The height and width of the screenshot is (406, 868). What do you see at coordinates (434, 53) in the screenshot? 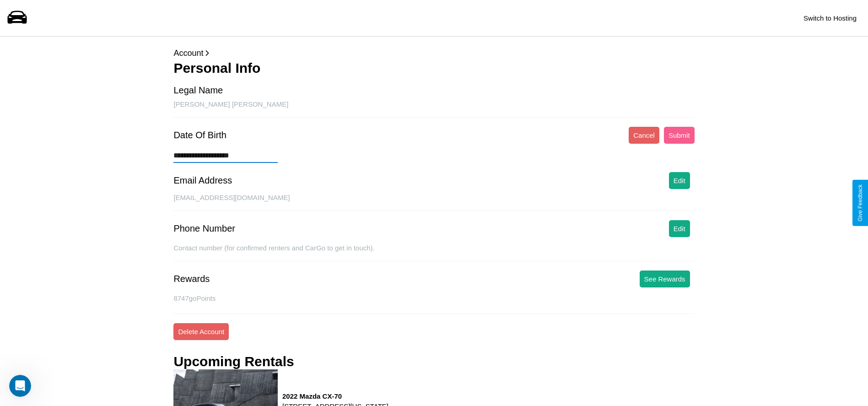
I see `p: Account` at bounding box center [434, 53].